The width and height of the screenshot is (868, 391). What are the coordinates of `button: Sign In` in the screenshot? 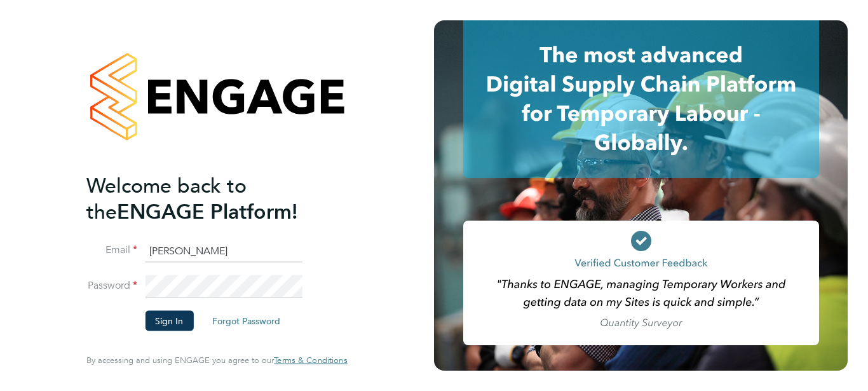 It's located at (169, 321).